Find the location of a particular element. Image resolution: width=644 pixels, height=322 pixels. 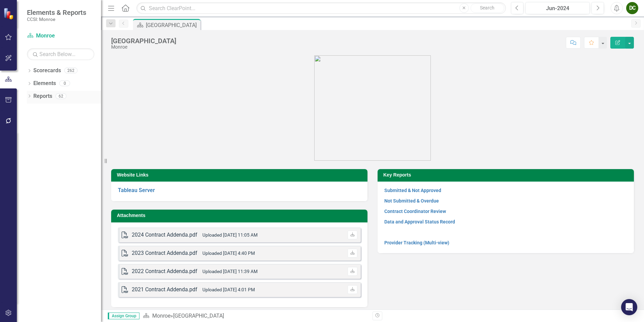

img: ClearPoint Strategy is located at coordinates (9, 14).